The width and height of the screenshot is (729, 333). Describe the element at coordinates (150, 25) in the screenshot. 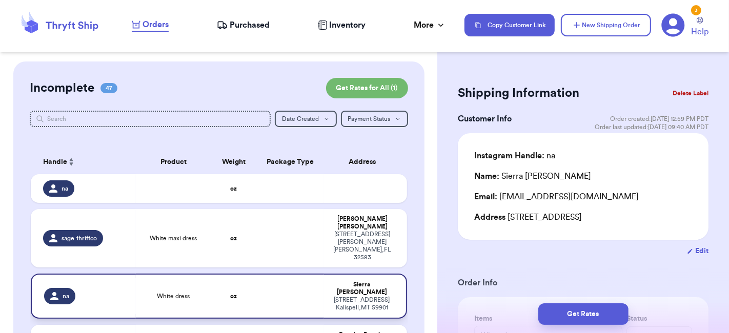

I see `a: Orders` at that location.